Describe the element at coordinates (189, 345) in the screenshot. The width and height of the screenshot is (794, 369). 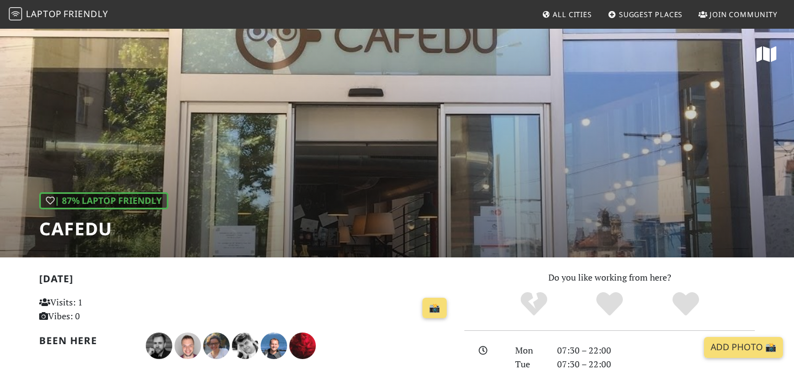
I see `span: Danilo Aleixo` at that location.